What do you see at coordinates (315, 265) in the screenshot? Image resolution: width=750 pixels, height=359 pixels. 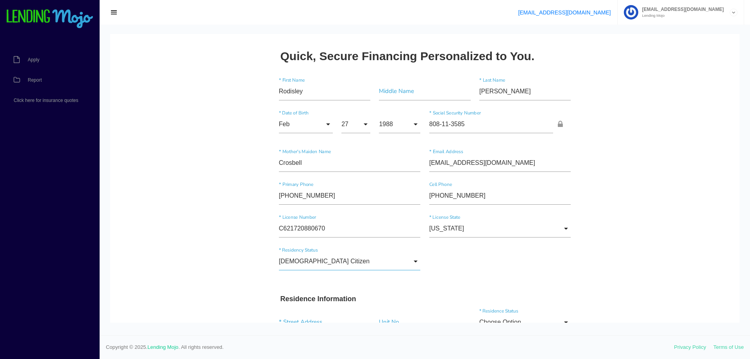 I see `h3: Residence Information` at bounding box center [315, 265].